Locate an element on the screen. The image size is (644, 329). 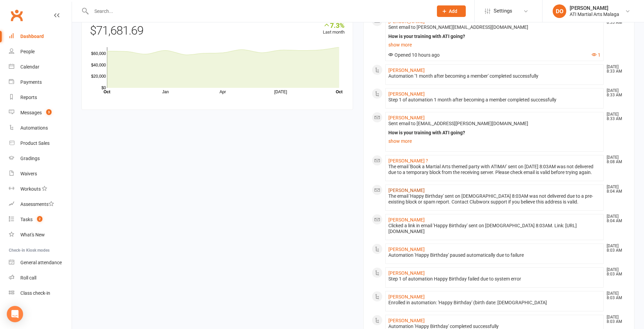
div: Automation 'Happy Birthday' paused automatically due to failure is located at coordinates (495, 255).